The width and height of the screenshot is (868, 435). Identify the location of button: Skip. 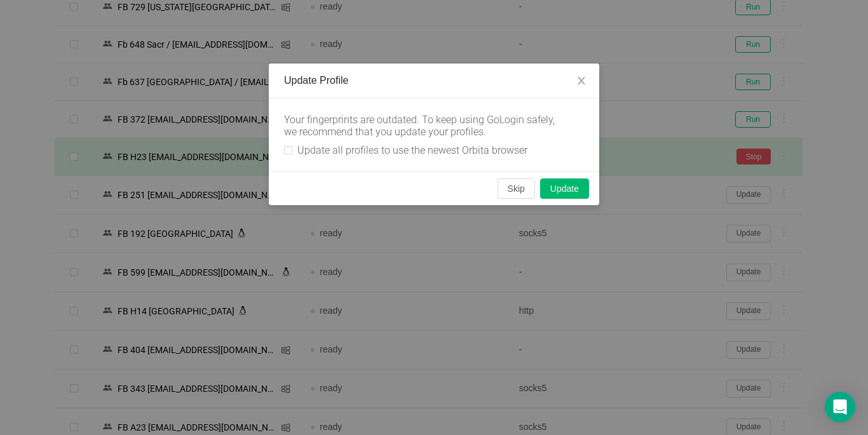
(516, 188).